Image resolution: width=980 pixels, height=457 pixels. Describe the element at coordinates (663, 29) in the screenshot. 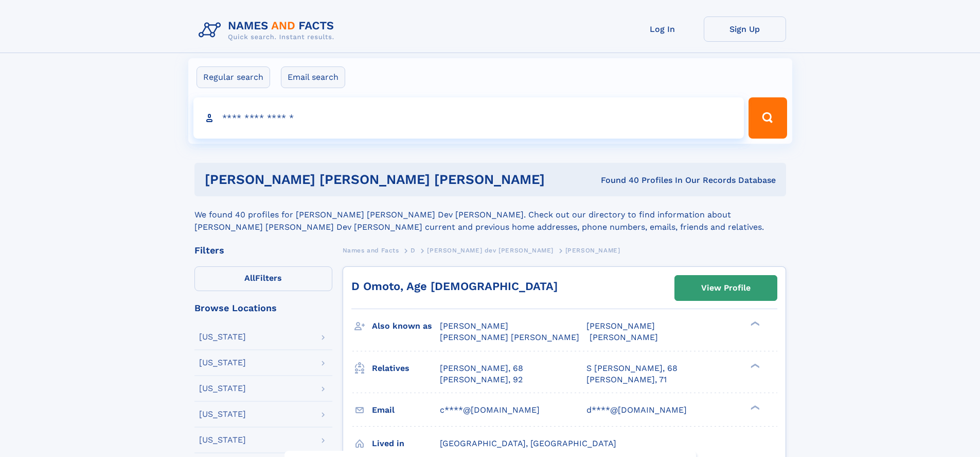

I see `a: Log In` at that location.